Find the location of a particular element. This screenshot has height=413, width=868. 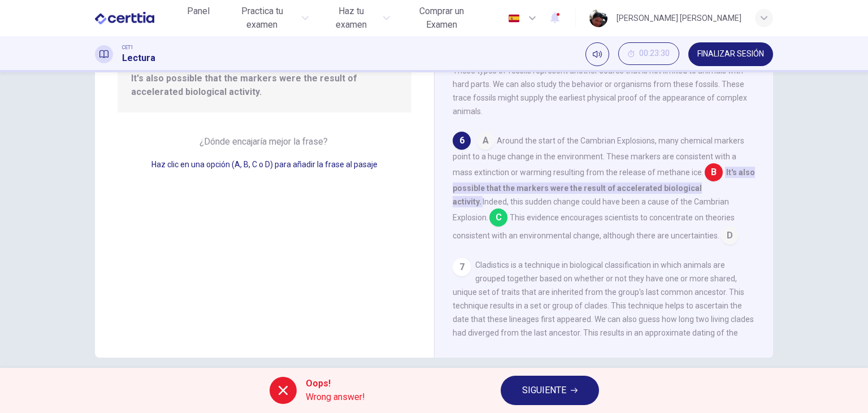

span: This evidence encourages scientists to concentrate on theories consistent with an environmental c... is located at coordinates (594, 227).